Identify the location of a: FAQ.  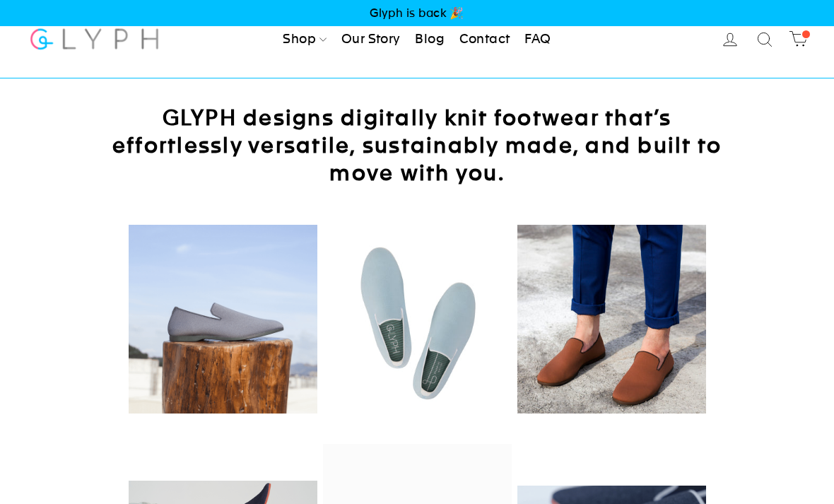
(537, 39).